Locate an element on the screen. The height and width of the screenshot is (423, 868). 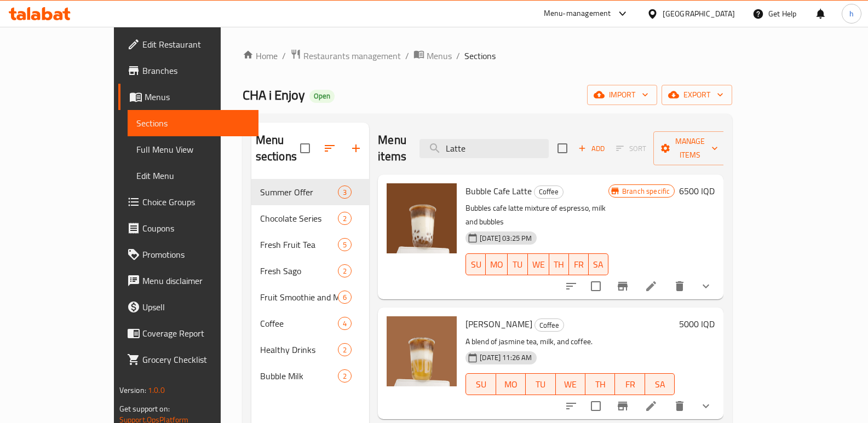
span: Sections is located at coordinates (479, 56).